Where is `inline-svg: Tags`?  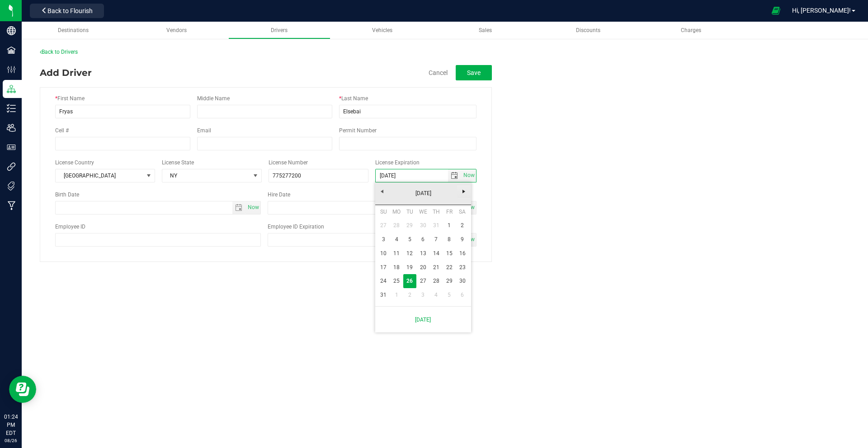 inline-svg: Tags is located at coordinates (11, 186).